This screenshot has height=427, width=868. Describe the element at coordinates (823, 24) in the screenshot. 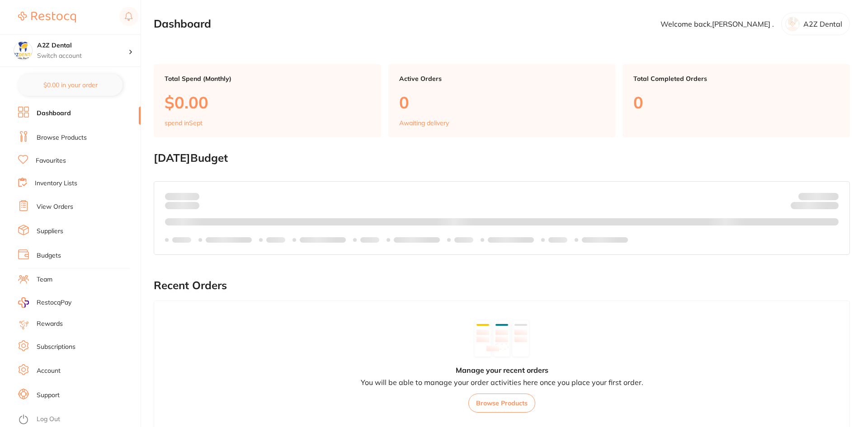

I see `p: A2Z Dental` at that location.